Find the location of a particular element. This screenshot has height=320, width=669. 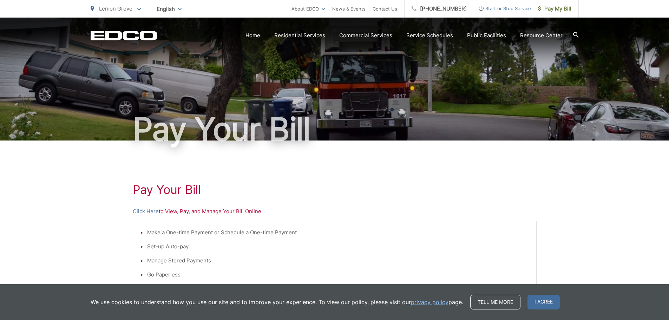

a: News & Events is located at coordinates (349, 9).